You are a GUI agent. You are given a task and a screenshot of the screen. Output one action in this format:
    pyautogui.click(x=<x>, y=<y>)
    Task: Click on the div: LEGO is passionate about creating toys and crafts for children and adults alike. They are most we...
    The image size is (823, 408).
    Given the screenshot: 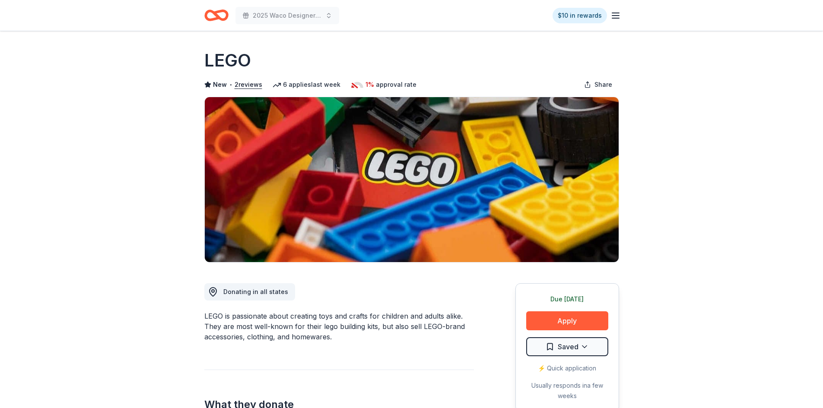 What is the action you would take?
    pyautogui.click(x=339, y=327)
    